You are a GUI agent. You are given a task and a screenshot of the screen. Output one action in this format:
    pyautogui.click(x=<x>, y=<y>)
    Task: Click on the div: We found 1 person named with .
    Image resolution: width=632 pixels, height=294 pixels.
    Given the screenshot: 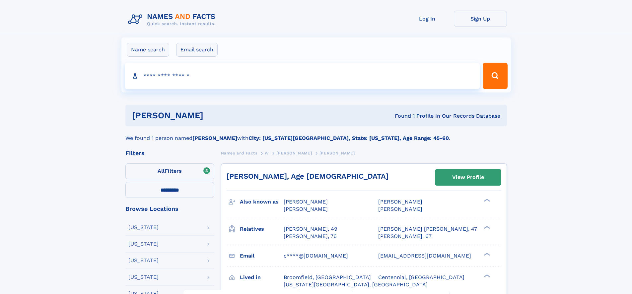 What is the action you would take?
    pyautogui.click(x=316, y=134)
    